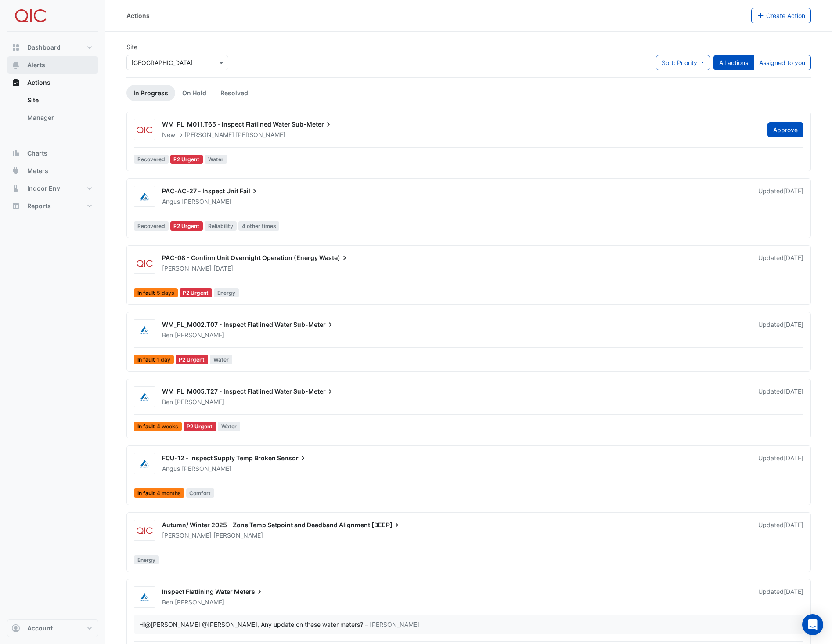 The height and width of the screenshot is (644, 832). I want to click on span: Account, so click(40, 628).